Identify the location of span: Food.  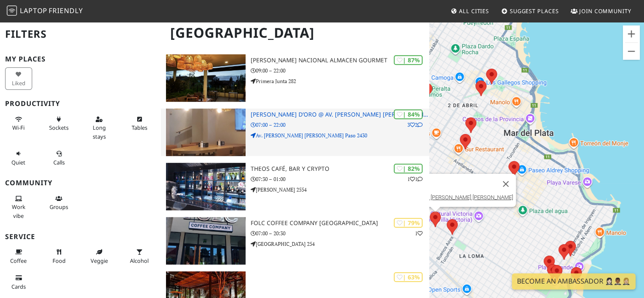
(59, 261).